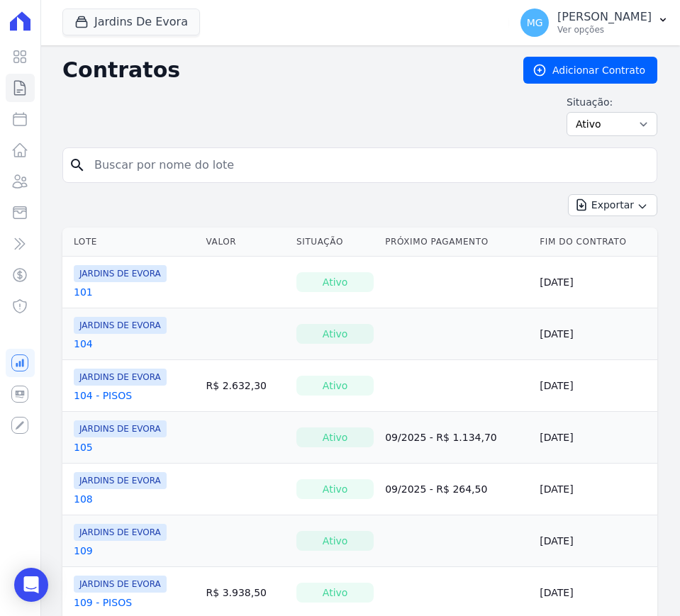  What do you see at coordinates (131, 22) in the screenshot?
I see `button: Jardins De Evora` at bounding box center [131, 22].